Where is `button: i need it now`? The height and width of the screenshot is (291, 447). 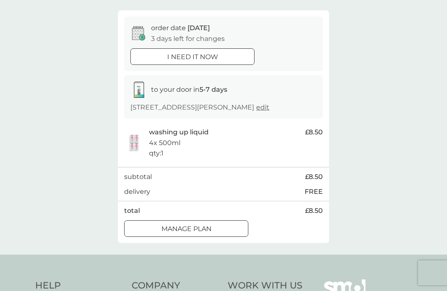 button: i need it now is located at coordinates (193, 57).